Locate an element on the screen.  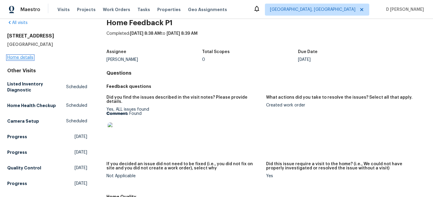
a: Home details is located at coordinates (20, 58).